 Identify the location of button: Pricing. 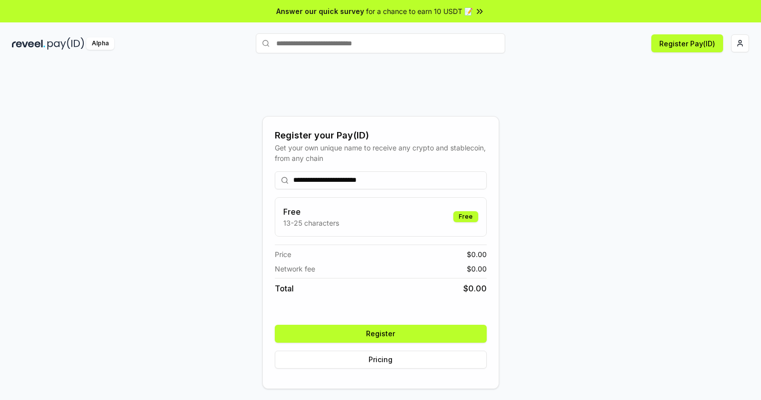
(380, 360).